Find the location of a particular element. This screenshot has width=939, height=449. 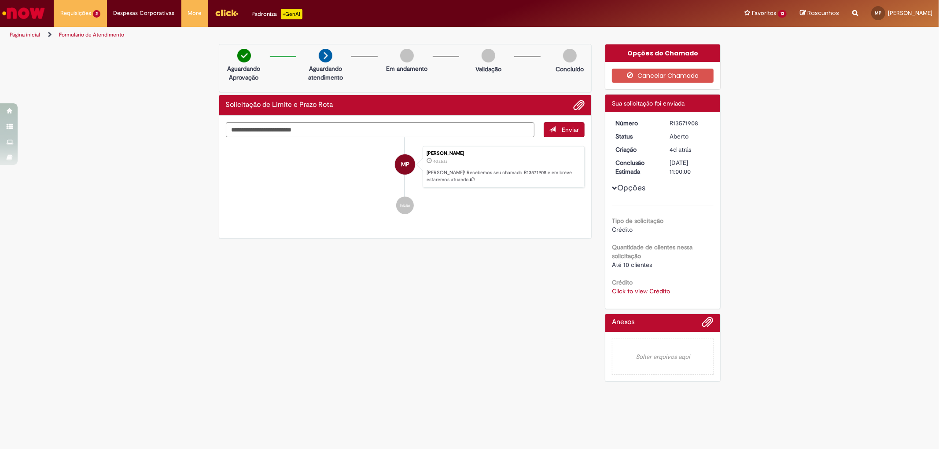

span: 13 is located at coordinates (782, 14).